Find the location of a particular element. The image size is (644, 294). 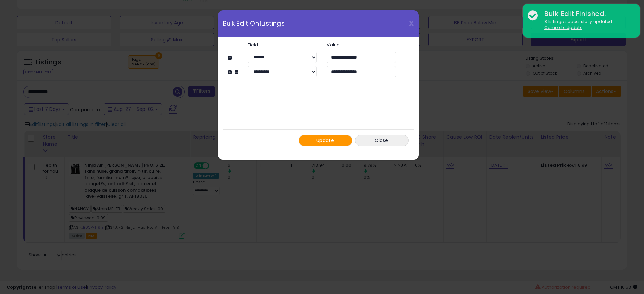

label: Value is located at coordinates (361, 45).